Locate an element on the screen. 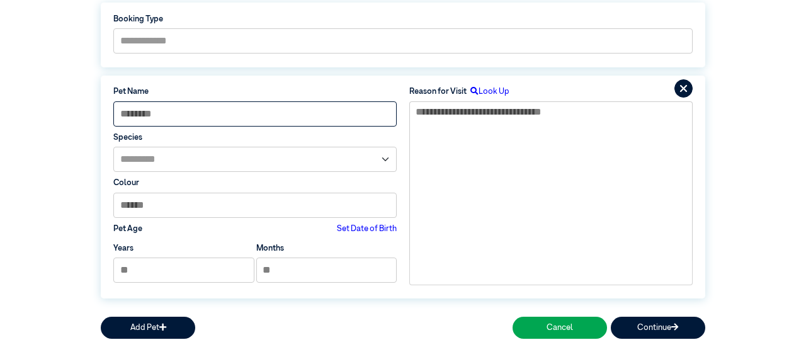  label: Colour is located at coordinates (255, 183).